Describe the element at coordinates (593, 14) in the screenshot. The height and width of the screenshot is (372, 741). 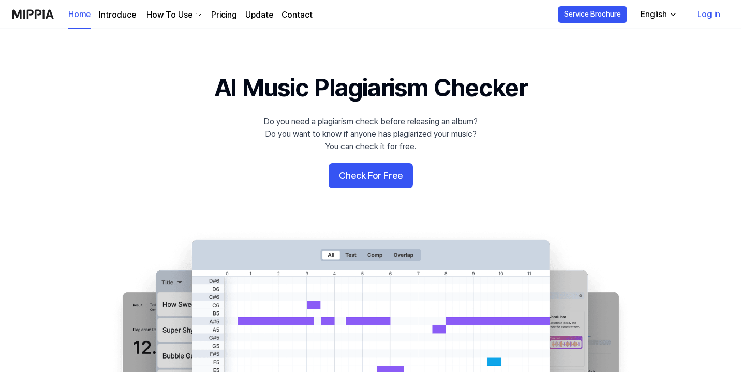
I see `a: Service Brochure` at that location.